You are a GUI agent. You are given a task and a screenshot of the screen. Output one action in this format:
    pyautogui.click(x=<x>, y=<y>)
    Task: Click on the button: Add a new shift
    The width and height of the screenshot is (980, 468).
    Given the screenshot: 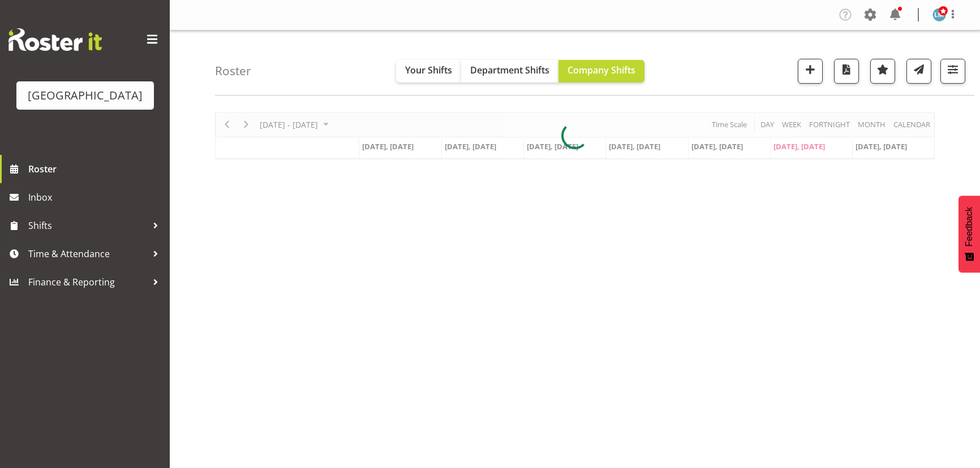 What is the action you would take?
    pyautogui.click(x=810, y=71)
    